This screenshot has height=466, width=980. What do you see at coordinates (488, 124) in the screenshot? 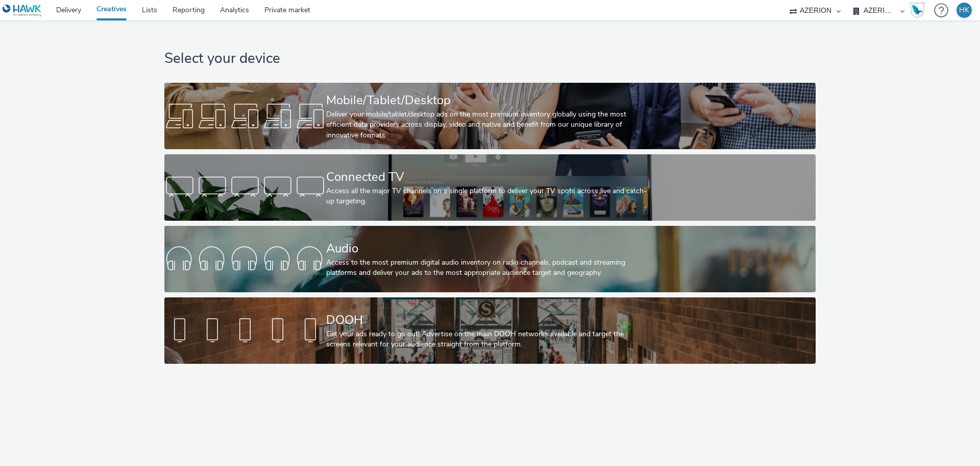
I see `div: Deliver your mobile/tablet/desktop ads on the most premium inventory globally using the most effi...` at bounding box center [488, 124].